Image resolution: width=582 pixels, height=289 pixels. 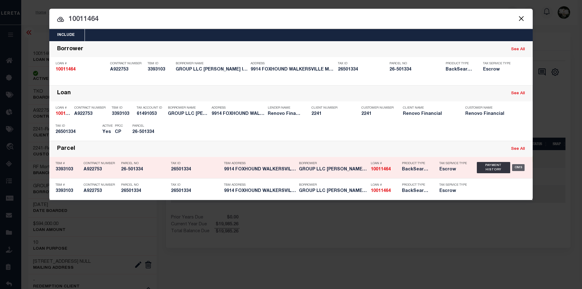 I want to click on div: Borrower, so click(x=70, y=49).